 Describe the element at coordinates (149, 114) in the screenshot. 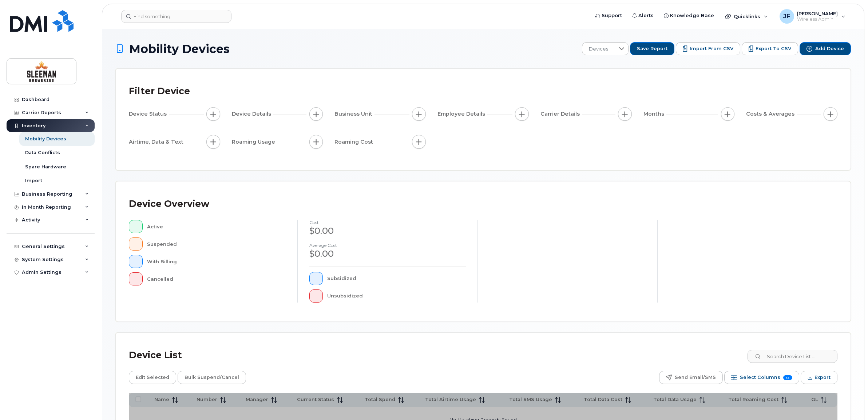

I see `span: Device Status` at that location.